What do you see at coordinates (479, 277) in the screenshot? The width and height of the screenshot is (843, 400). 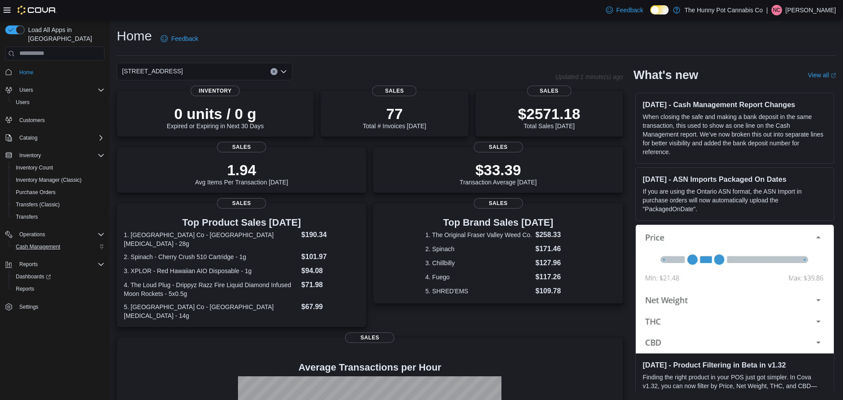 I see `dt: 4. Fuego` at bounding box center [479, 277].